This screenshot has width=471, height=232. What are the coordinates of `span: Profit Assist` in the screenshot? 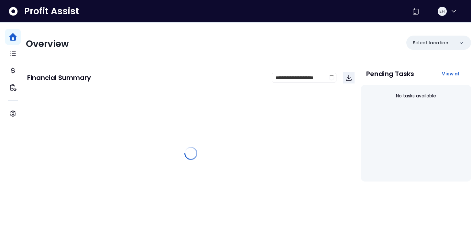 It's located at (51, 11).